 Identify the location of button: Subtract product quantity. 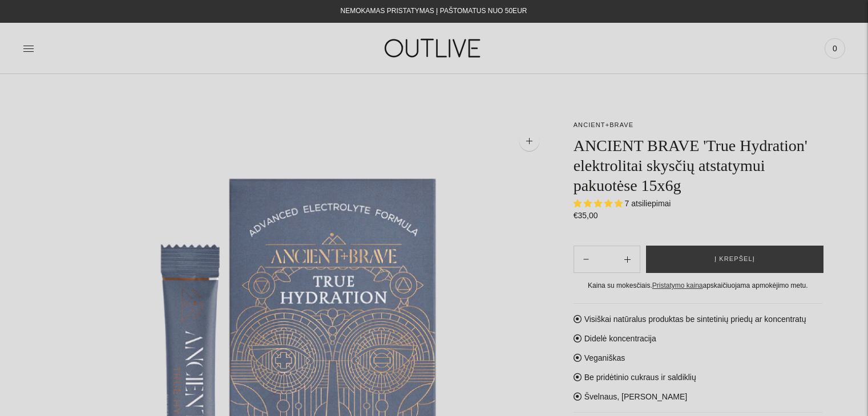
(627, 260).